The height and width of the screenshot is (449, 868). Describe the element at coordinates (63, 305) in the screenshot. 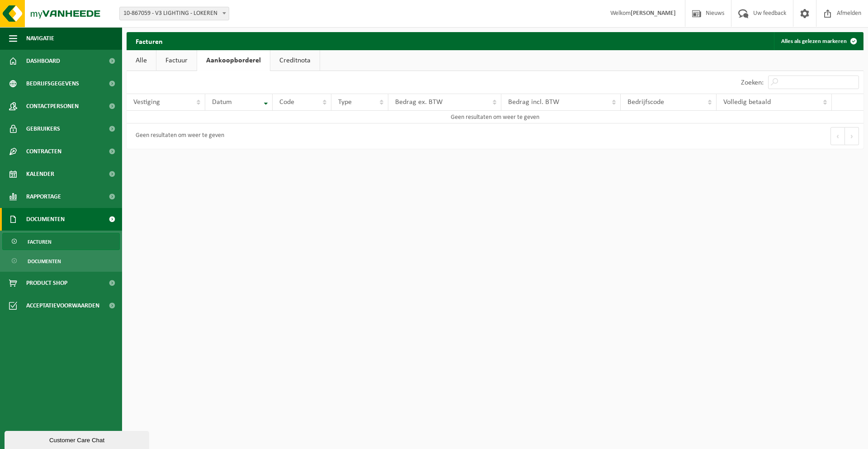

I see `span: Acceptatievoorwaarden` at that location.